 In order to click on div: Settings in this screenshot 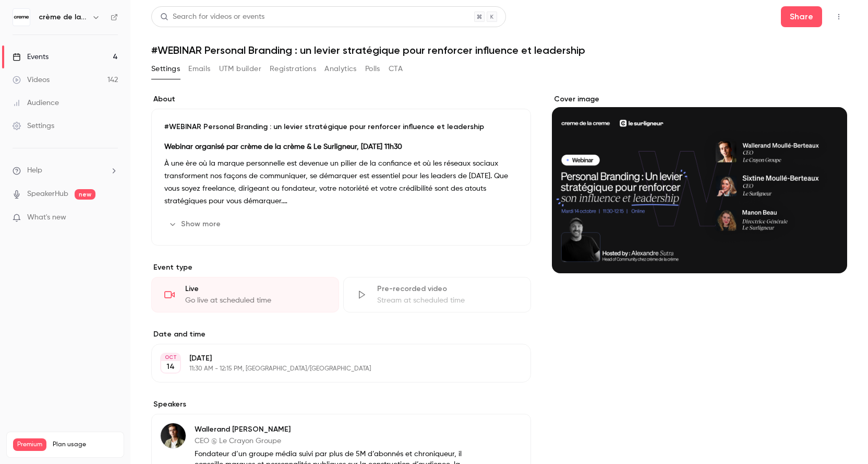, I will do `click(33, 126)`.